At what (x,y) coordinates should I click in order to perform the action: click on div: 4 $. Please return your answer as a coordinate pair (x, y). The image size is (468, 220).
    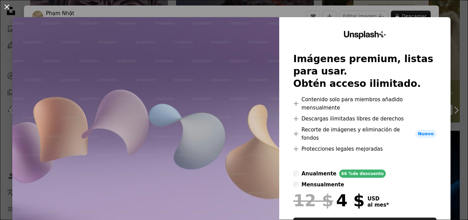
    Looking at the image, I should click on (329, 200).